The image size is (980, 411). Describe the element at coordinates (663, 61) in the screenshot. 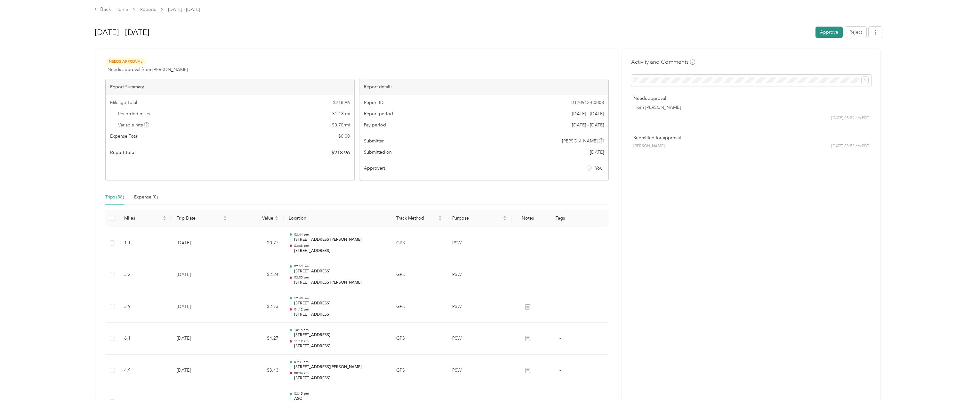

I see `h4: Activity and Comments` at that location.